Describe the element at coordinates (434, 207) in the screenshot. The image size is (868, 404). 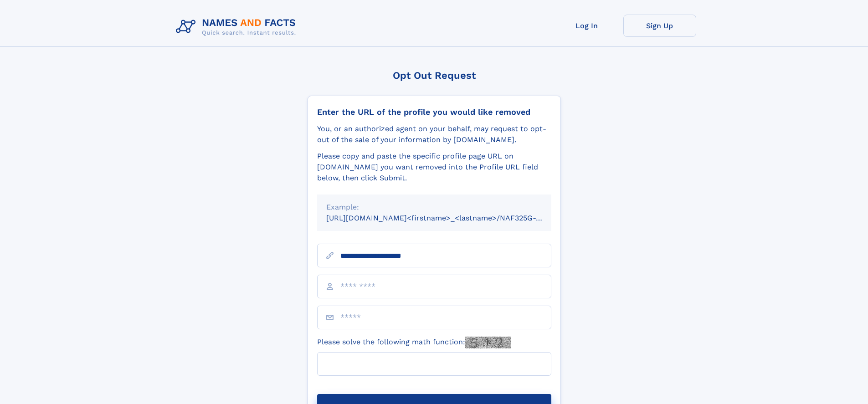
I see `div: Example:` at that location.